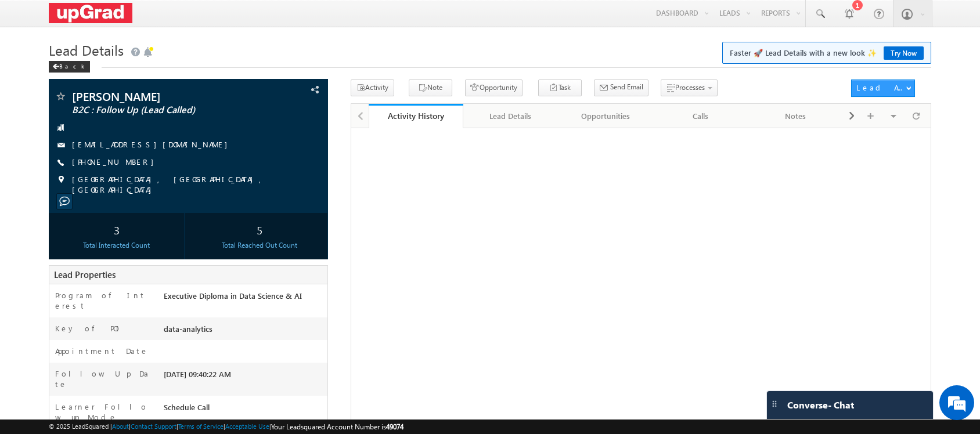 The height and width of the screenshot is (434, 980). I want to click on button: Processes, so click(689, 88).